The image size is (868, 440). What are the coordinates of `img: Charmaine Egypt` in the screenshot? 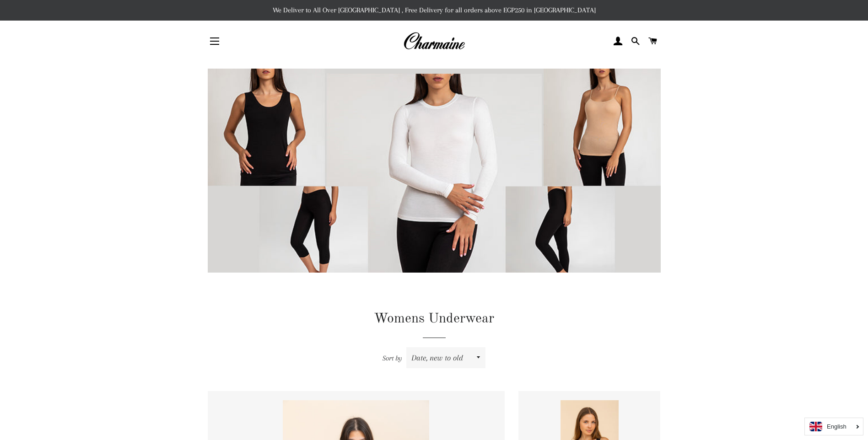 It's located at (434, 41).